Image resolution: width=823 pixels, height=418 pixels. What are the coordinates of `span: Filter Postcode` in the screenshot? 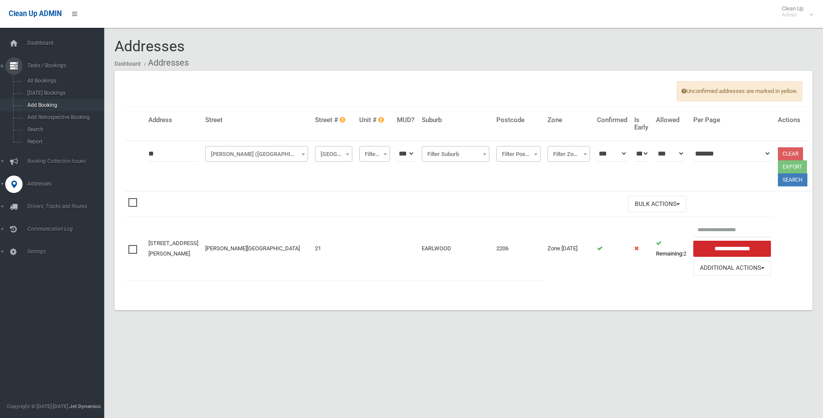 It's located at (519, 154).